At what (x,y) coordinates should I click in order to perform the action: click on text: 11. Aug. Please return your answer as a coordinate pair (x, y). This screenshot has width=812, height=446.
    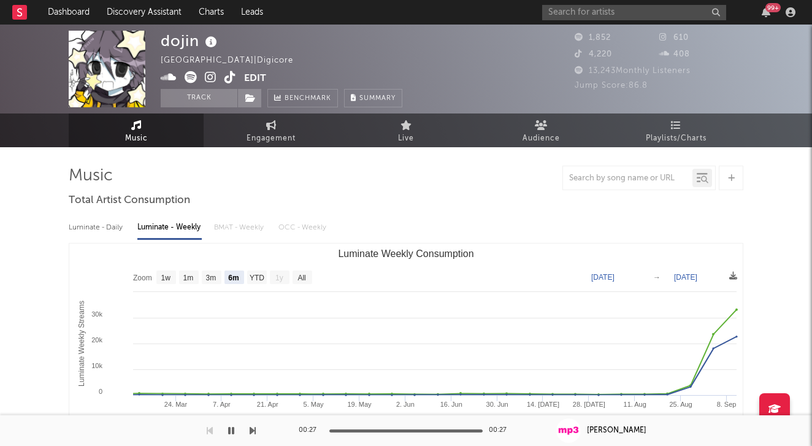
    Looking at the image, I should click on (635, 404).